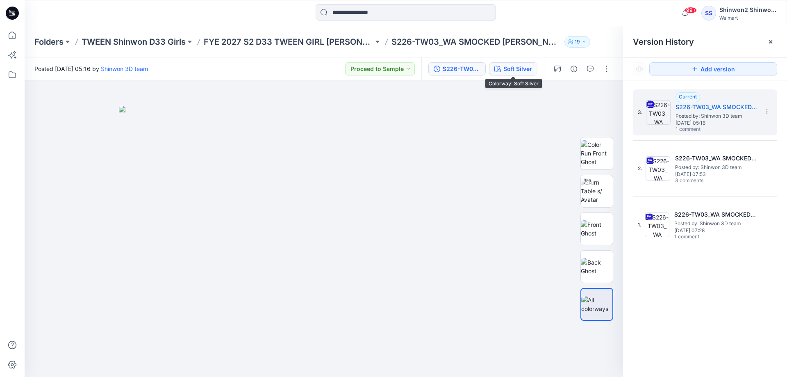 The image size is (787, 377). What do you see at coordinates (688, 96) in the screenshot?
I see `span: Current` at bounding box center [688, 96].